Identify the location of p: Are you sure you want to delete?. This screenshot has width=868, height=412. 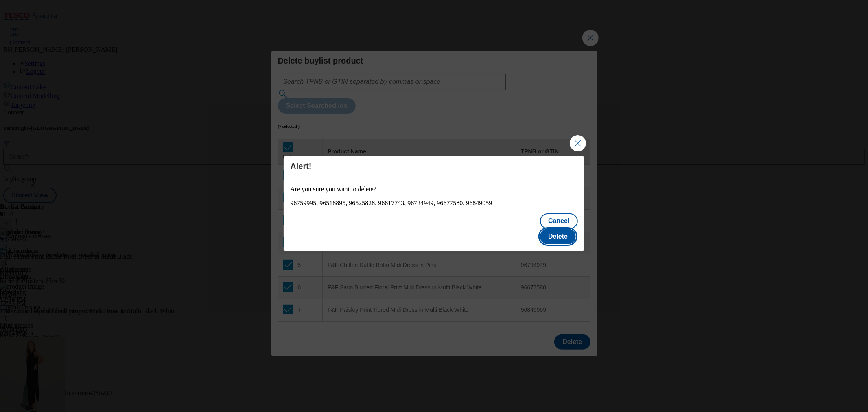
(434, 189).